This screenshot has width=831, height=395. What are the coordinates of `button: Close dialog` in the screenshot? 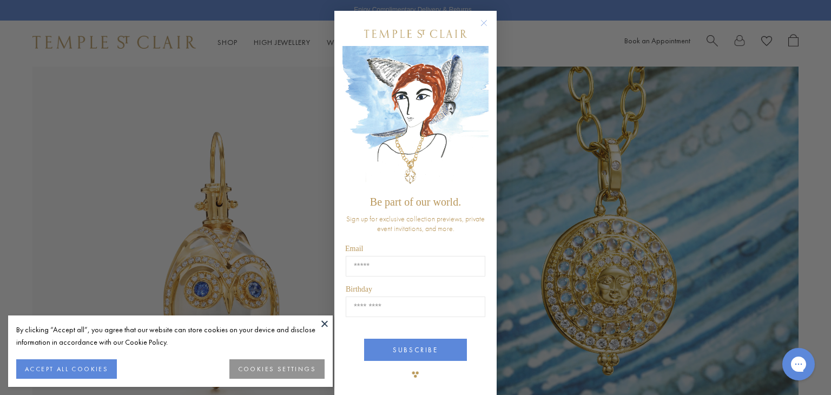 It's located at (489, 28).